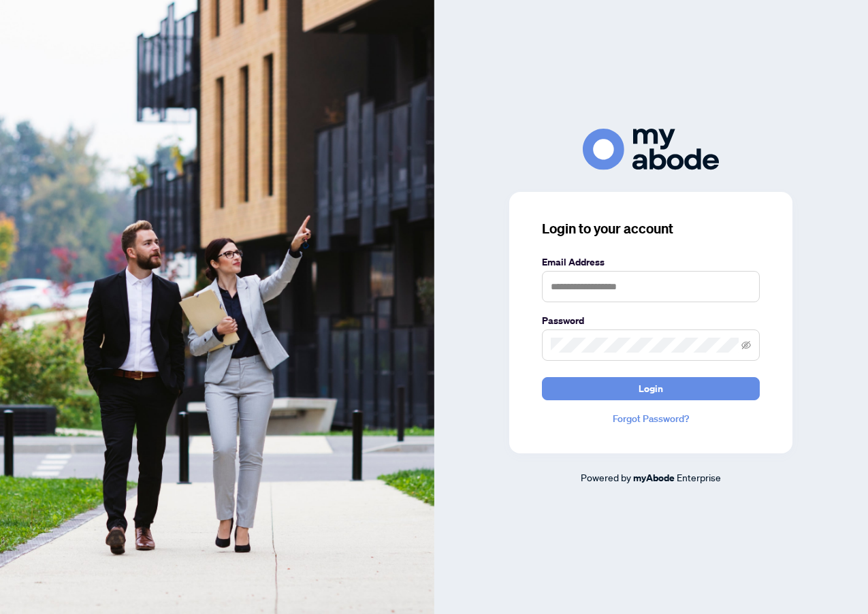  Describe the element at coordinates (651, 262) in the screenshot. I see `label: Email Address` at that location.